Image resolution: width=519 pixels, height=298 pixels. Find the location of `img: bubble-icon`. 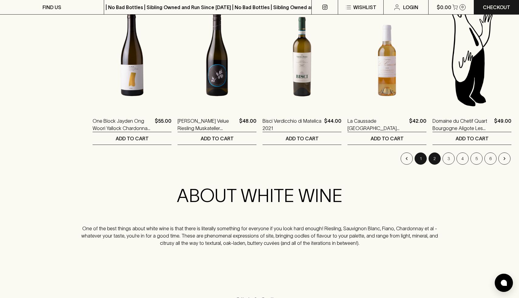

img: bubble-icon is located at coordinates (504, 283).